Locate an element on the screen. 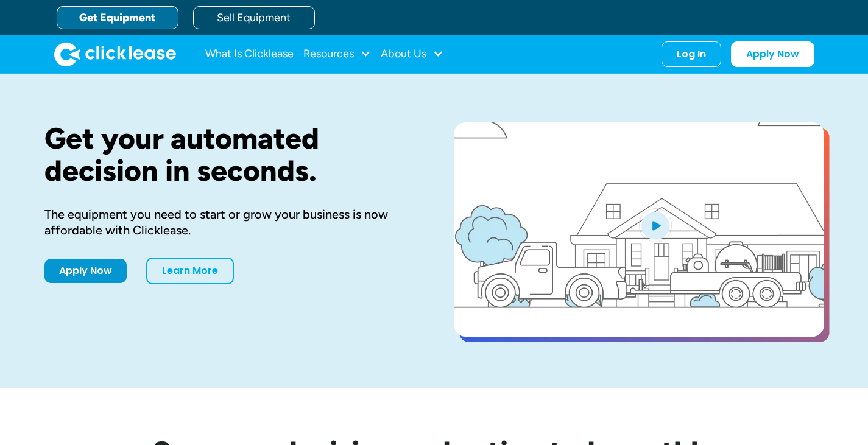  a: Learn More is located at coordinates (190, 271).